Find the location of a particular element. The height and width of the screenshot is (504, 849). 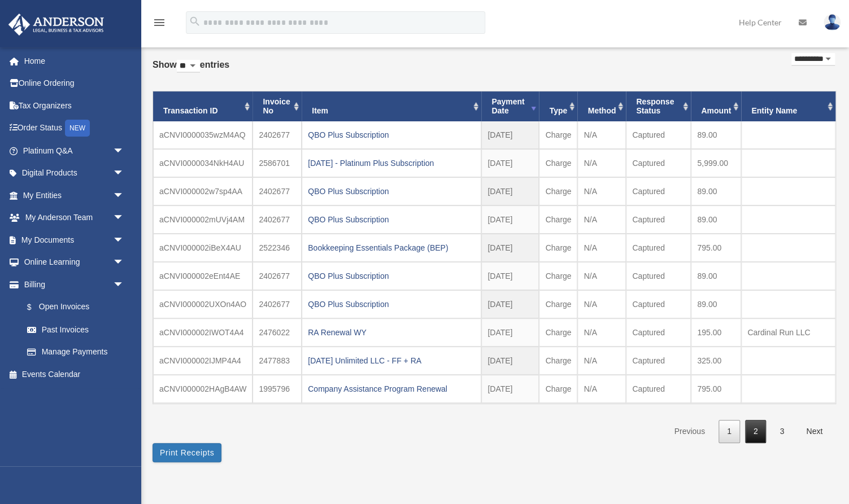

td: 5,999.00 is located at coordinates (716, 163).